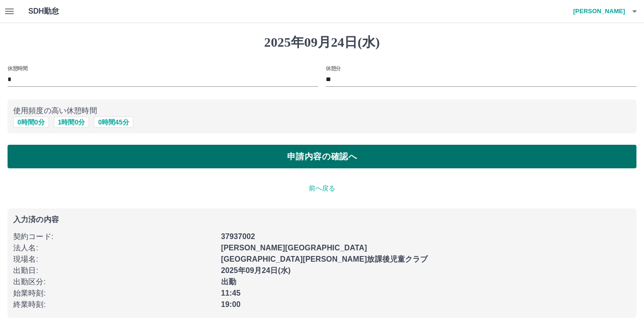  I want to click on p: 前へ戻る, so click(322, 189).